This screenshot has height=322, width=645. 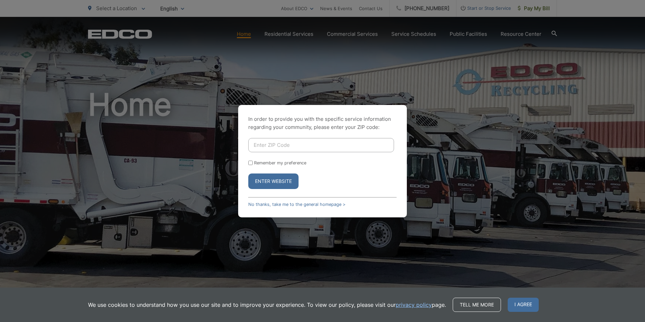 What do you see at coordinates (323, 123) in the screenshot?
I see `p: In order to provide you with the specific service information regarding your community, please en...` at bounding box center [323, 123].